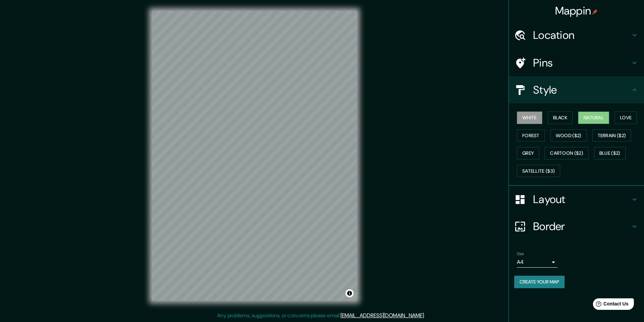 The image size is (644, 322). I want to click on button: Terrain ($2), so click(612, 135).